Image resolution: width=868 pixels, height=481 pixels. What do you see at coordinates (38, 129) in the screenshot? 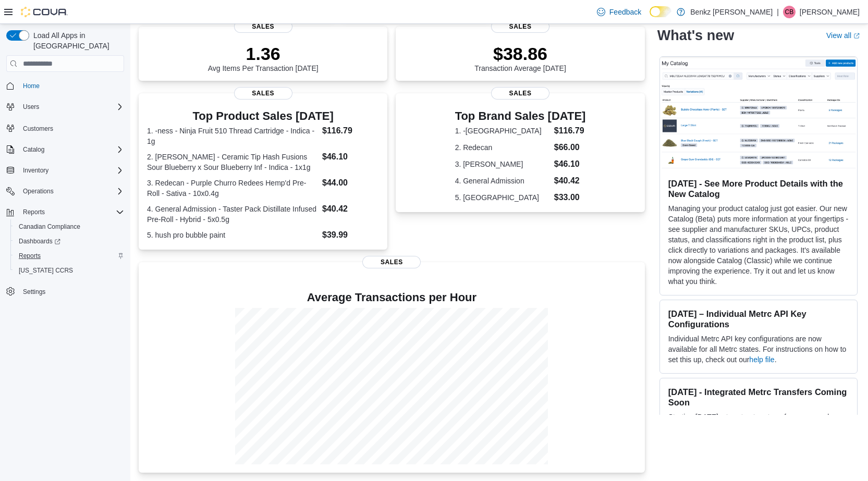
I see `a: Customers` at bounding box center [38, 129].